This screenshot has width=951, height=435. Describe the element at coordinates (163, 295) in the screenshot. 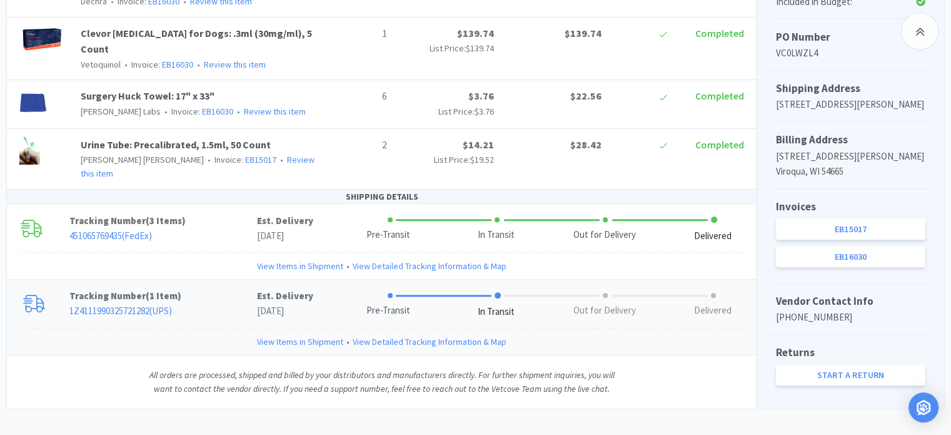

I see `span: 1 Item` at that location.